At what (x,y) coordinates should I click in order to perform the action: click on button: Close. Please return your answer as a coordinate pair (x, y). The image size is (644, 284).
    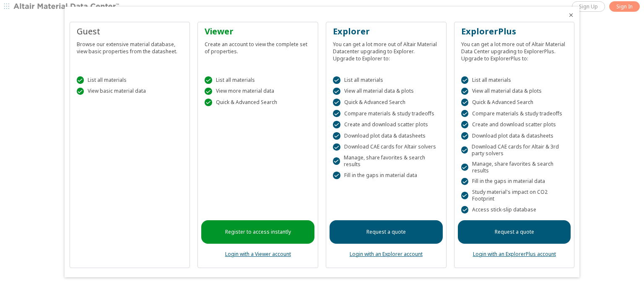
    Looking at the image, I should click on (571, 15).